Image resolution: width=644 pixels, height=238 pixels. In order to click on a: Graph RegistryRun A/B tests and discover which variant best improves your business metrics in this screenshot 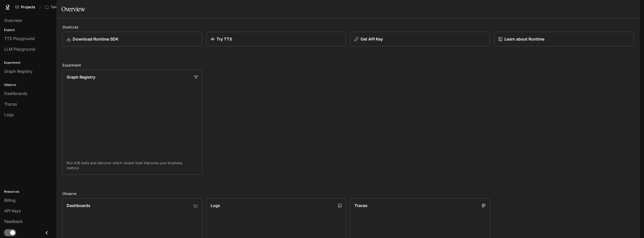, I will do `click(132, 122)`.